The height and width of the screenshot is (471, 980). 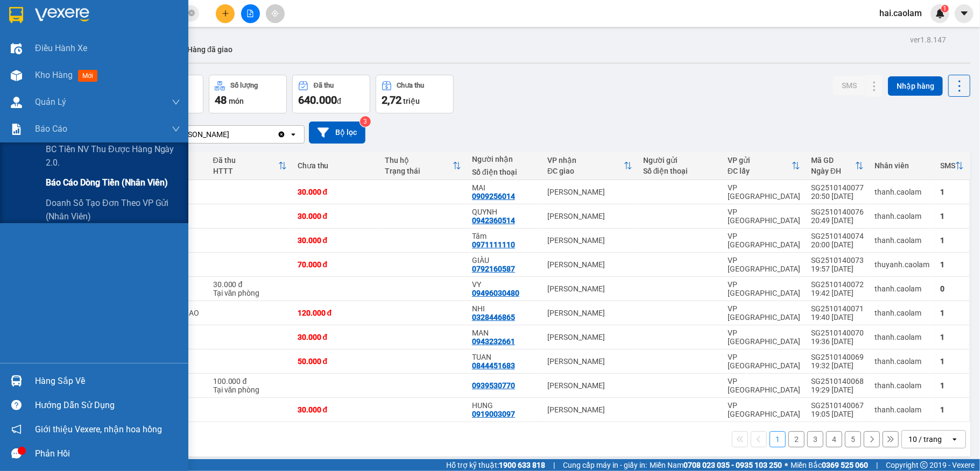 What do you see at coordinates (250, 13) in the screenshot?
I see `button: file-add` at bounding box center [250, 13].